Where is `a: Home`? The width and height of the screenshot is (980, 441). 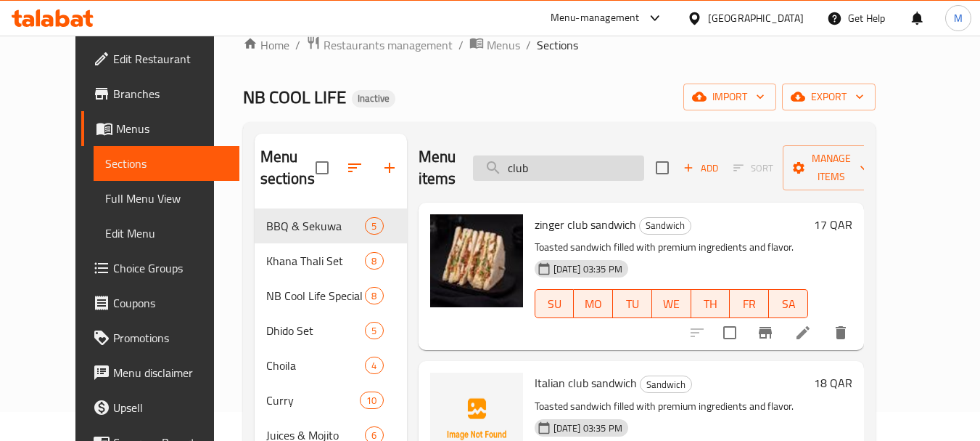 a: Home is located at coordinates (266, 45).